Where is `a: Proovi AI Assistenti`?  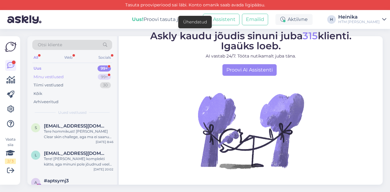
a: Proovi AI Assistenti is located at coordinates (249, 70).